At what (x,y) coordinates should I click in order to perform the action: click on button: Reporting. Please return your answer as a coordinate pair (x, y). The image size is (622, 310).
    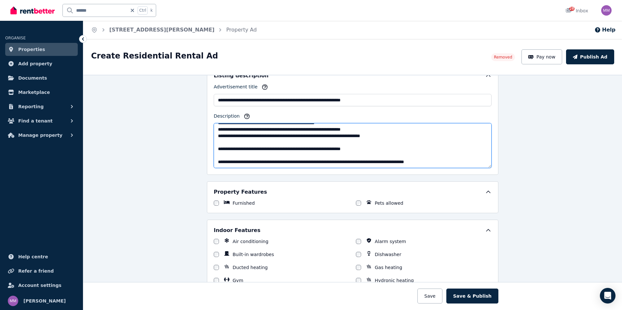
    Looking at the image, I should click on (41, 107).